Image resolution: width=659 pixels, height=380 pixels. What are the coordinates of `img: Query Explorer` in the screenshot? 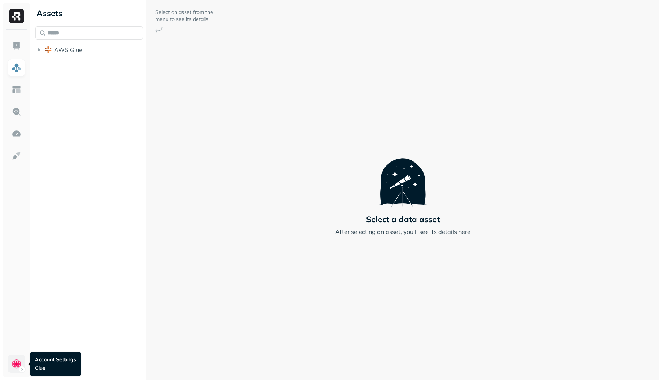 It's located at (16, 112).